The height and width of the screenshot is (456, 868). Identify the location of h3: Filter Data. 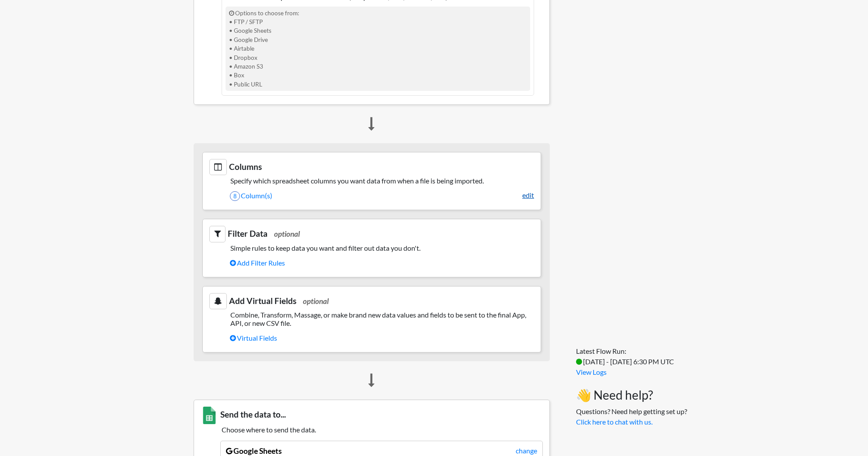
(372, 233).